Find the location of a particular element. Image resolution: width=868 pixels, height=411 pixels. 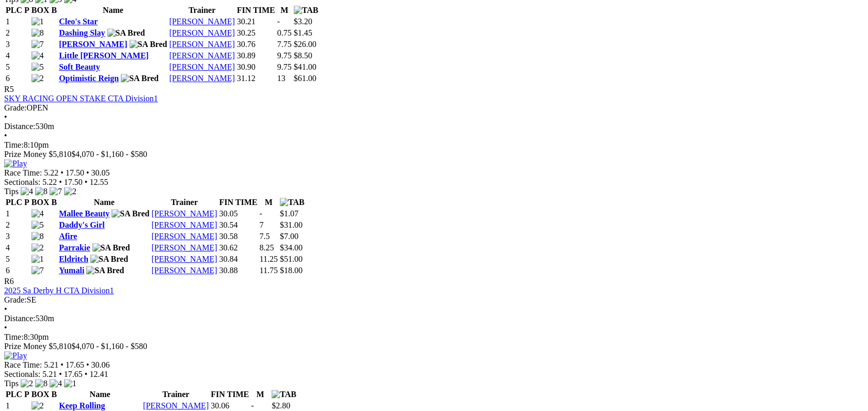

span: $61.00 is located at coordinates (305, 78).